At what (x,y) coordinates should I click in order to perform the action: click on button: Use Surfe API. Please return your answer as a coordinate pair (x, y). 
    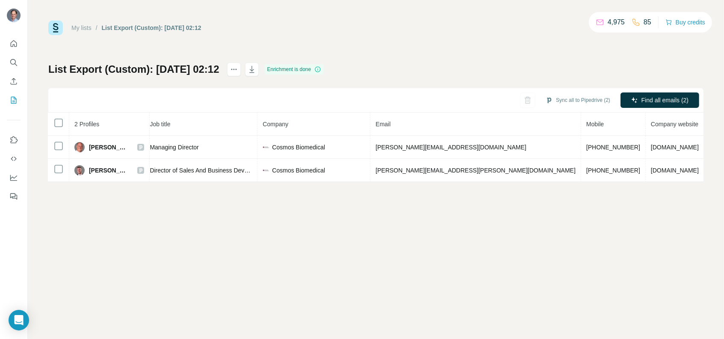
    Looking at the image, I should click on (14, 159).